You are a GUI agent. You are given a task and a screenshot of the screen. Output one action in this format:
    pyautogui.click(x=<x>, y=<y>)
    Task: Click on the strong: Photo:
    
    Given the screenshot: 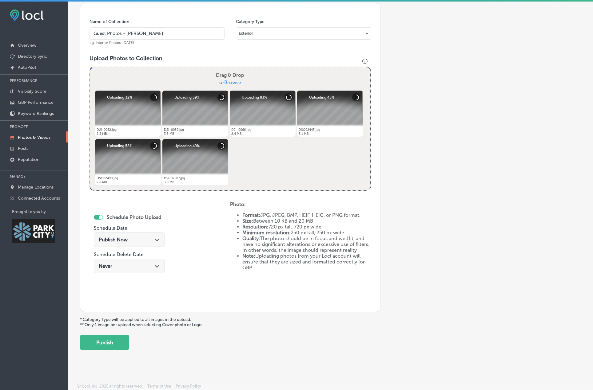 What is the action you would take?
    pyautogui.click(x=238, y=204)
    